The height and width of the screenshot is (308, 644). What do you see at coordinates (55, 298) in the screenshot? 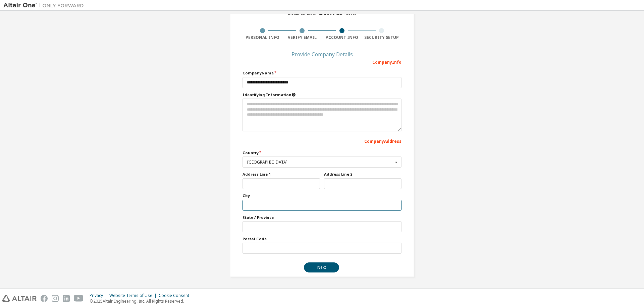
I see `img: instagram.svg` at bounding box center [55, 298].